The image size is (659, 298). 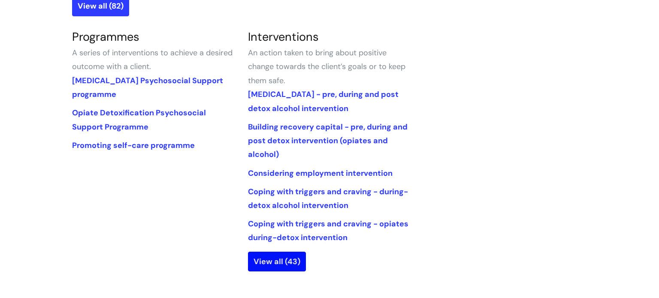 I want to click on a: Building recovery capital - pre, during and post detox intervention (opiates and alcohol), so click(x=328, y=141).